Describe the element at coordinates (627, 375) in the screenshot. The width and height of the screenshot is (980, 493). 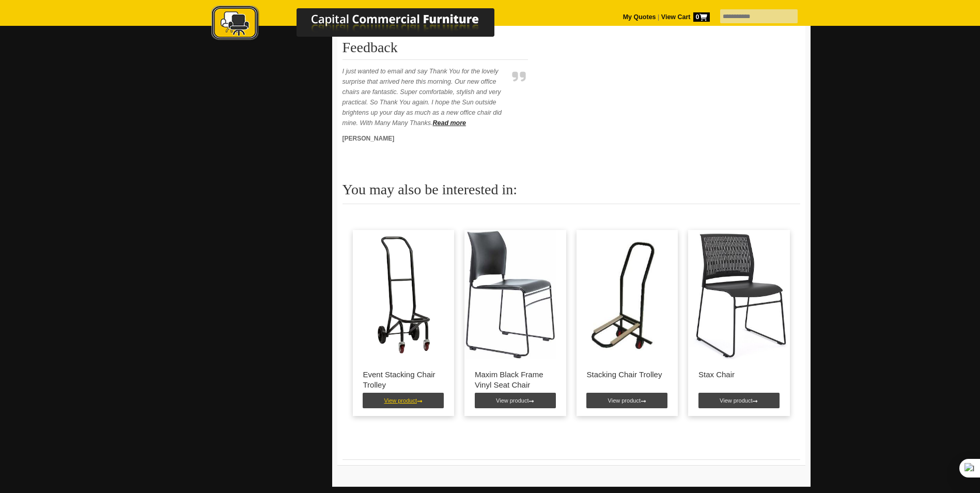
I see `p: Stacking Chair Trolley` at that location.